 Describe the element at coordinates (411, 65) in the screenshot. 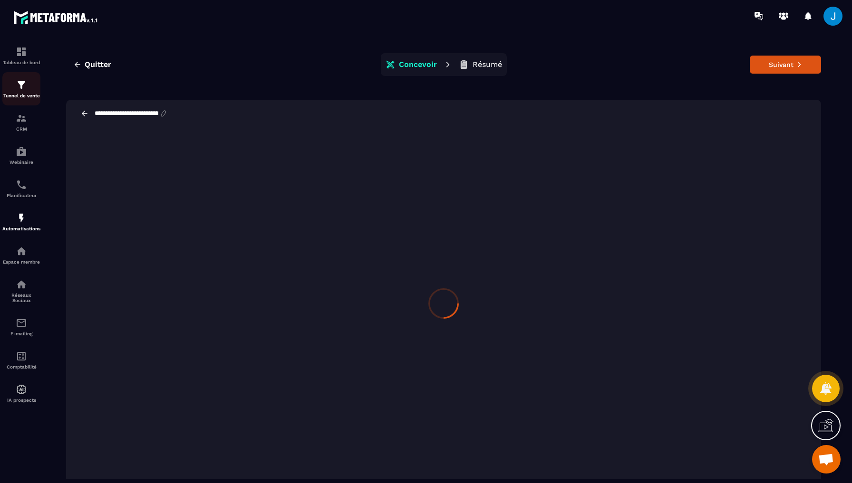

I see `button: Concevoir` at that location.